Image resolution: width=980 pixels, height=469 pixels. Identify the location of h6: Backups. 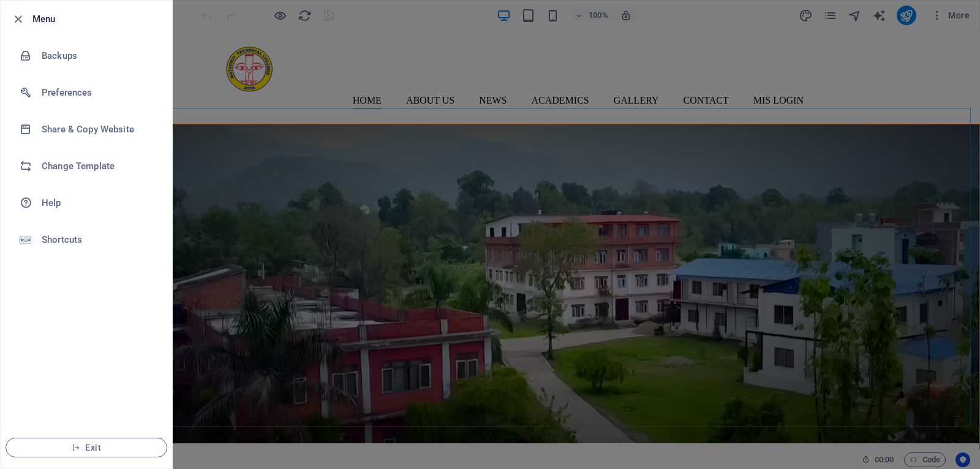
(98, 56).